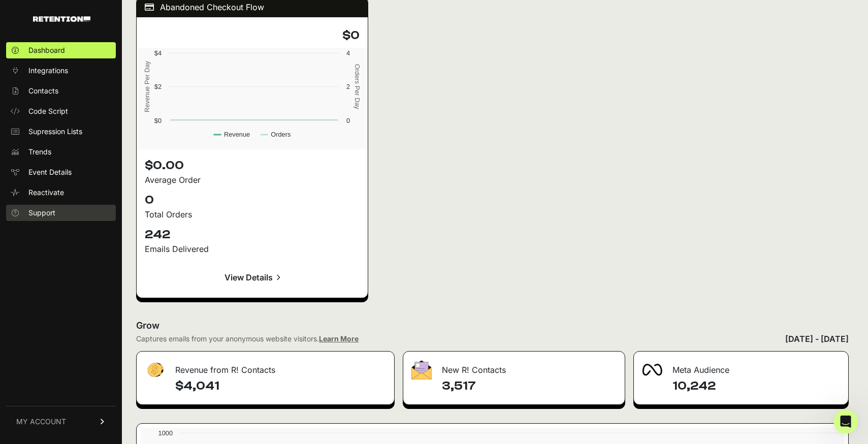  Describe the element at coordinates (252, 234) in the screenshot. I see `p: 242` at that location.